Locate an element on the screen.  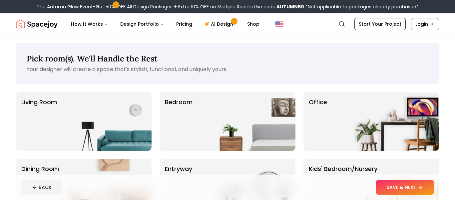
p: Office is located at coordinates (318, 121).